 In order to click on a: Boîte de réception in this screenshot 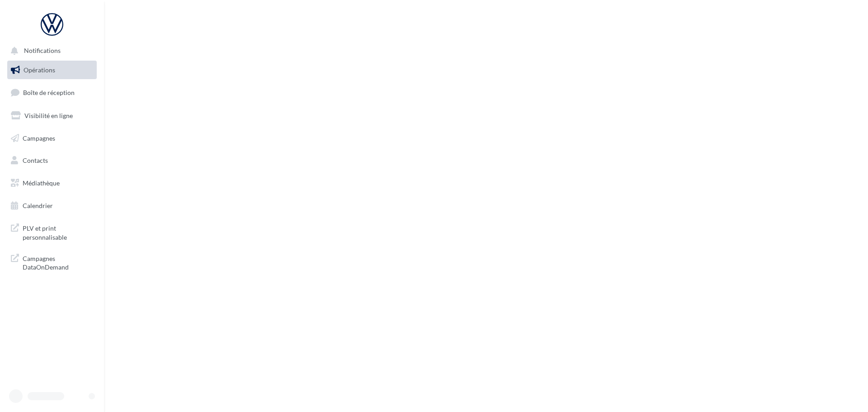, I will do `click(52, 92)`.